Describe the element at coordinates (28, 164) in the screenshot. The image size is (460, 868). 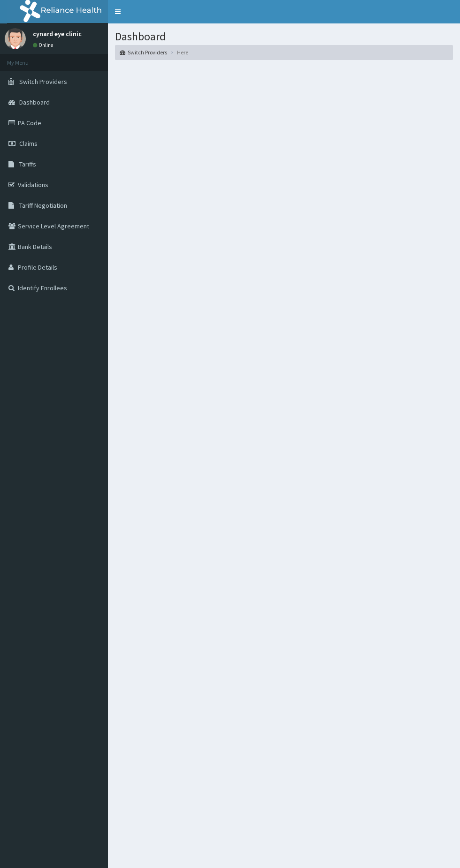
I see `span: Tariffs` at that location.